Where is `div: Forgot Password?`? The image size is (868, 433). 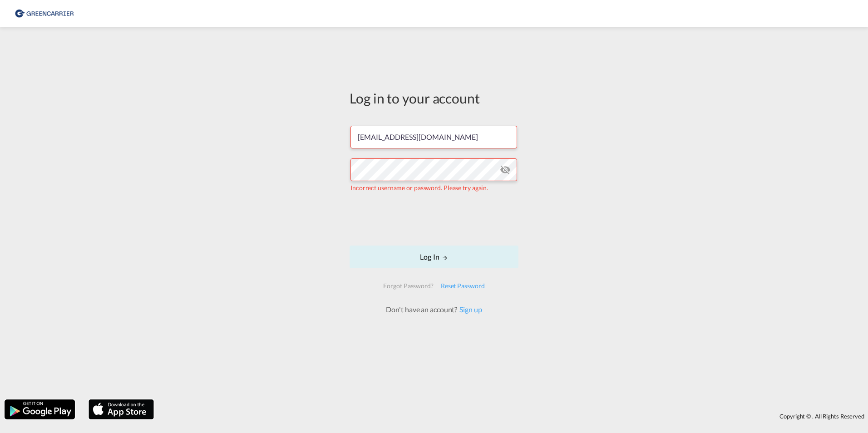
div: Forgot Password? is located at coordinates (408, 286).